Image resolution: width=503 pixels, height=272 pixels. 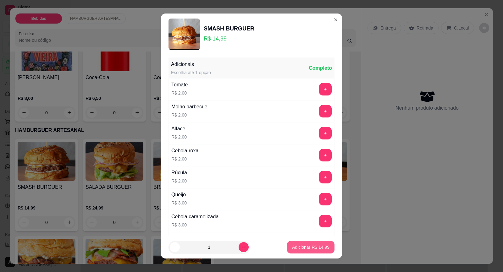 I want to click on div: Geleia de pimenta, so click(x=192, y=239).